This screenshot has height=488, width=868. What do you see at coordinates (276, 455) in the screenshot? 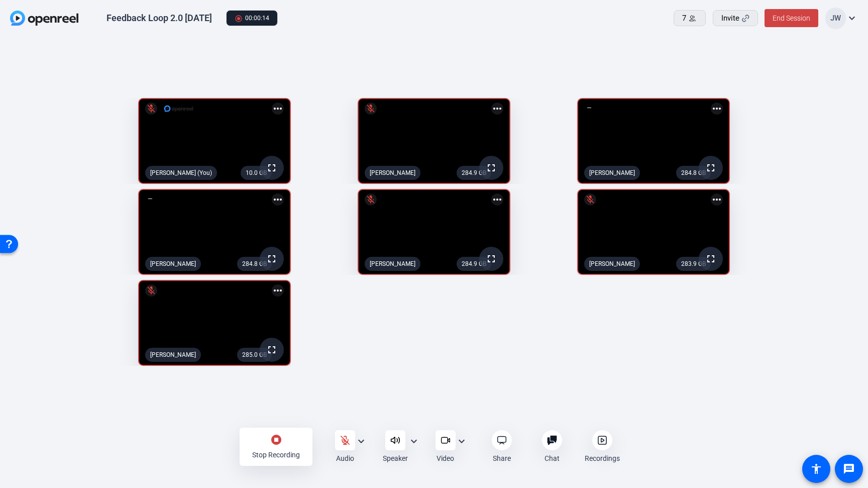
I see `div: Stop Recording` at bounding box center [276, 455].